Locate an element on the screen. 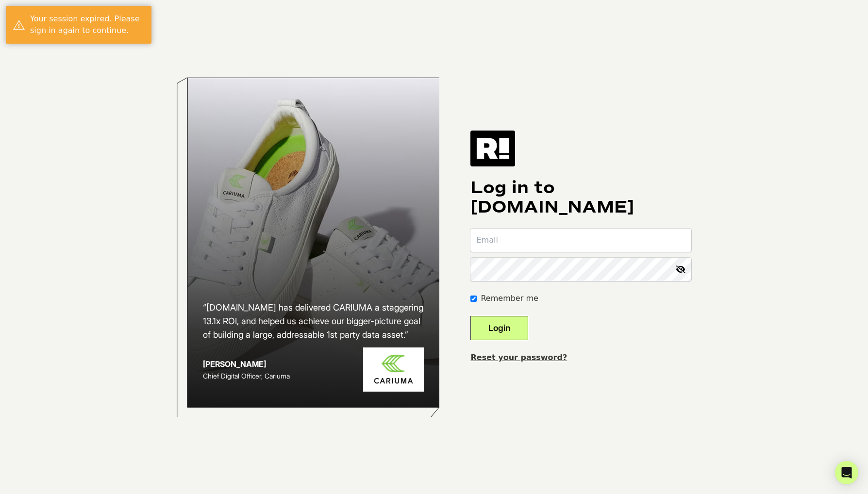 The height and width of the screenshot is (494, 868). img: Cariuma is located at coordinates (393, 369).